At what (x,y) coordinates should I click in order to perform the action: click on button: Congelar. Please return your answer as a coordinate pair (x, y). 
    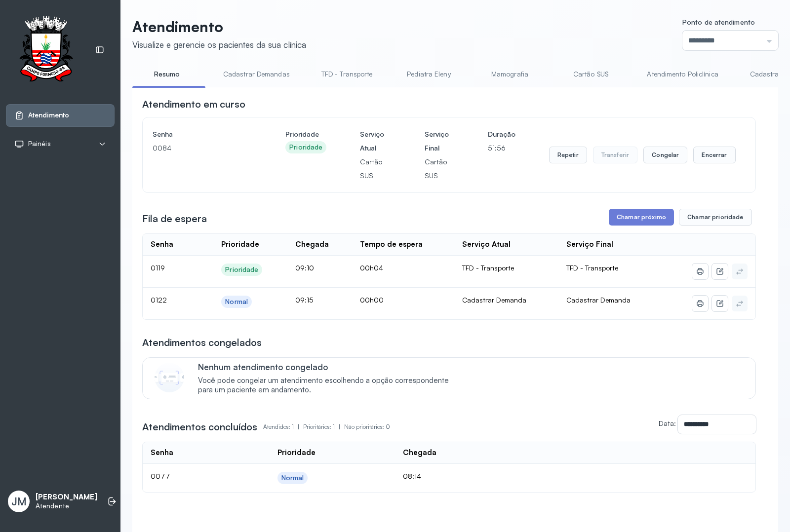
    Looking at the image, I should click on (665, 155).